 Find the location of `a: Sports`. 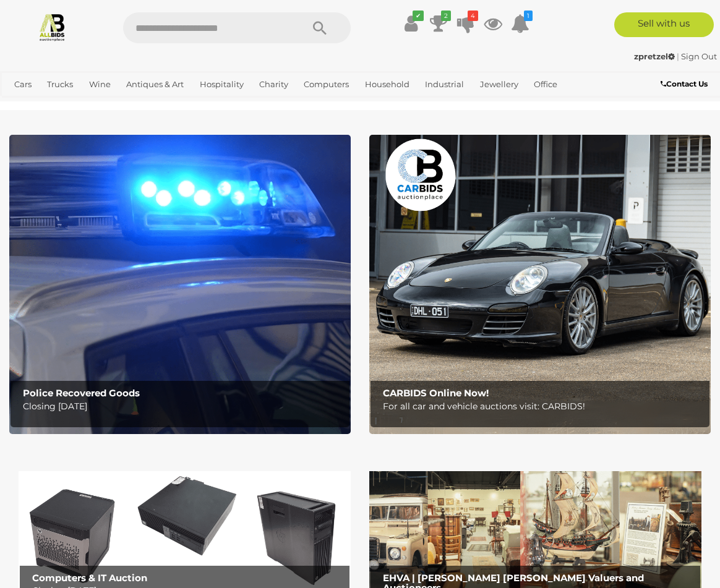

a: Sports is located at coordinates (27, 104).